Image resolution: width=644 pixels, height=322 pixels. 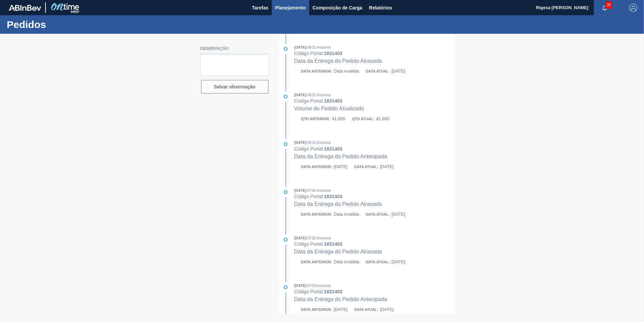 What do you see at coordinates (25, 8) in the screenshot?
I see `img: TNhmsLtSVTkK8tSr43FrP2fwEKptu5GPRR3wAAAABJRU5ErkJggg==` at bounding box center [25, 8].